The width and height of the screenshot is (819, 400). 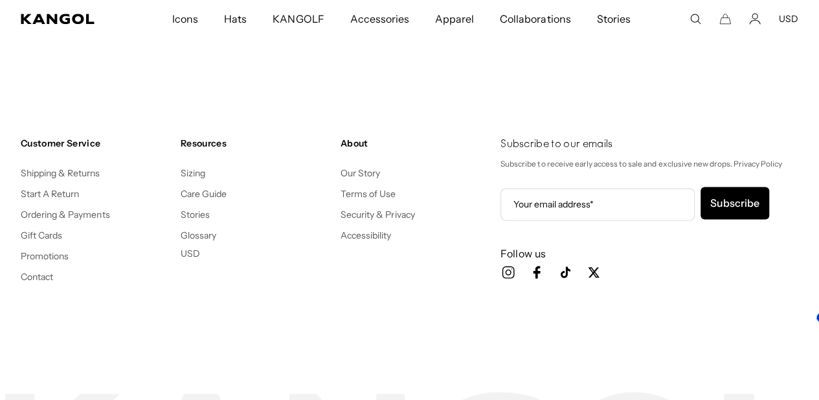 I want to click on a: Glossary, so click(x=198, y=235).